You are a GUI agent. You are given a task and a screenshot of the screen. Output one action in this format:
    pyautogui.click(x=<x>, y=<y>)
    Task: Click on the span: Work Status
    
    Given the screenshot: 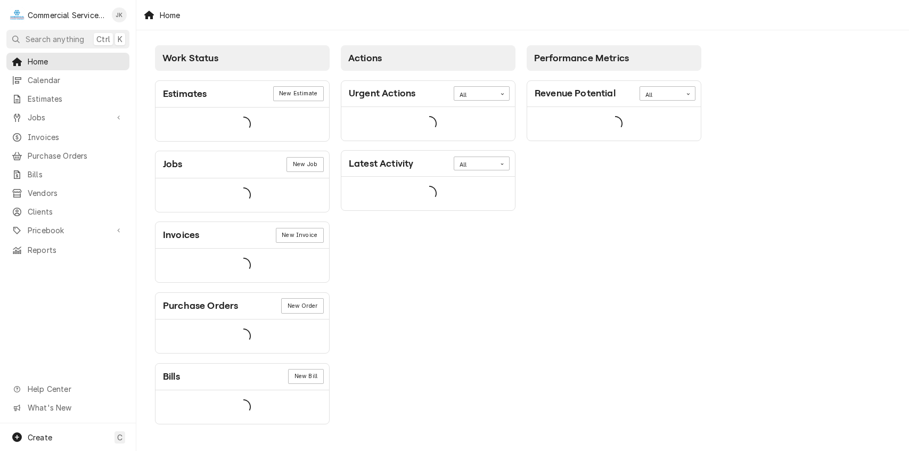 What is the action you would take?
    pyautogui.click(x=190, y=58)
    